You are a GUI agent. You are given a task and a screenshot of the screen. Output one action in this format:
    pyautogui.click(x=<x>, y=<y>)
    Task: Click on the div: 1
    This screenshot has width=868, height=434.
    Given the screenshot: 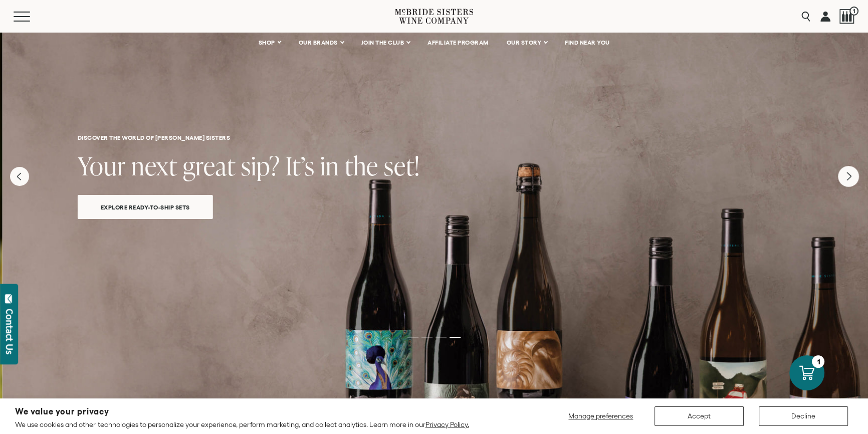 What is the action you would take?
    pyautogui.click(x=818, y=361)
    